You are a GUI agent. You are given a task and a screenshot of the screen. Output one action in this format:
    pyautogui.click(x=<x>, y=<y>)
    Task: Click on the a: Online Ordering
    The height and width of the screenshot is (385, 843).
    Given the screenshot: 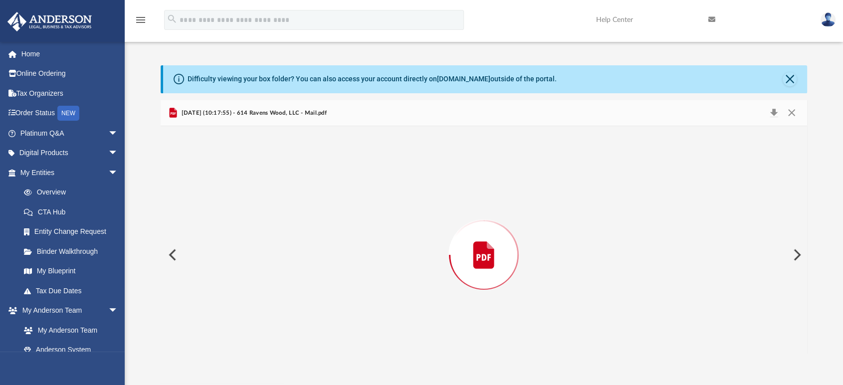 What is the action you would take?
    pyautogui.click(x=70, y=74)
    